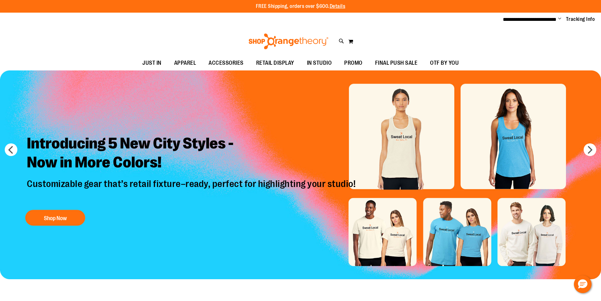 Image resolution: width=601 pixels, height=301 pixels. I want to click on a: Introducing 5 New City Styles -Now in More Colors! Customizable gear that’s retail fixture–ready,..., so click(192, 179).